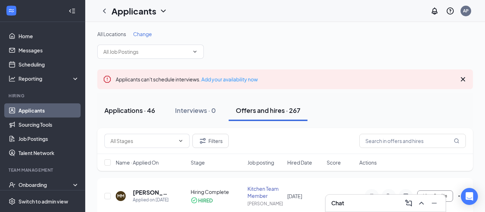 The width and height of the screenshot is (485, 212). I want to click on svg: QuestionInfo, so click(450, 11).